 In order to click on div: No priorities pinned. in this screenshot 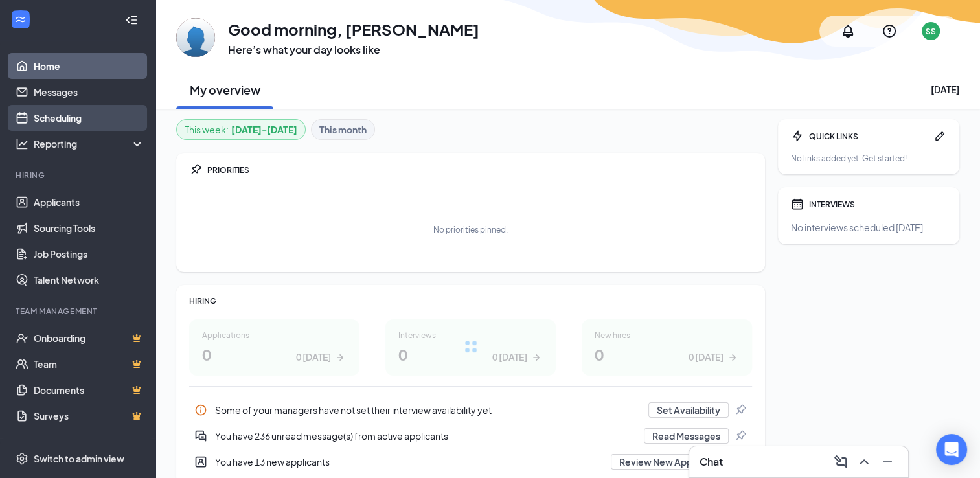, I will do `click(470, 229)`.